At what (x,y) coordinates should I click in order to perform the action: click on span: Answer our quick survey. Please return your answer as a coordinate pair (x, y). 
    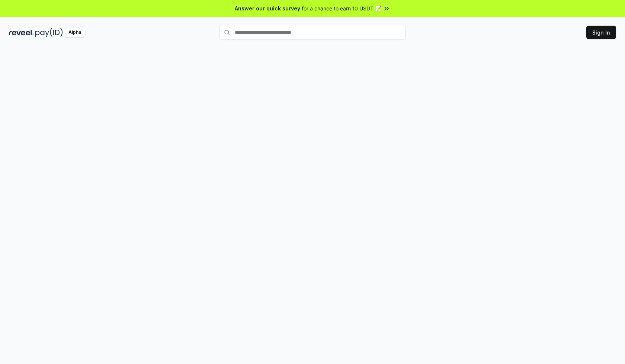
    Looking at the image, I should click on (267, 8).